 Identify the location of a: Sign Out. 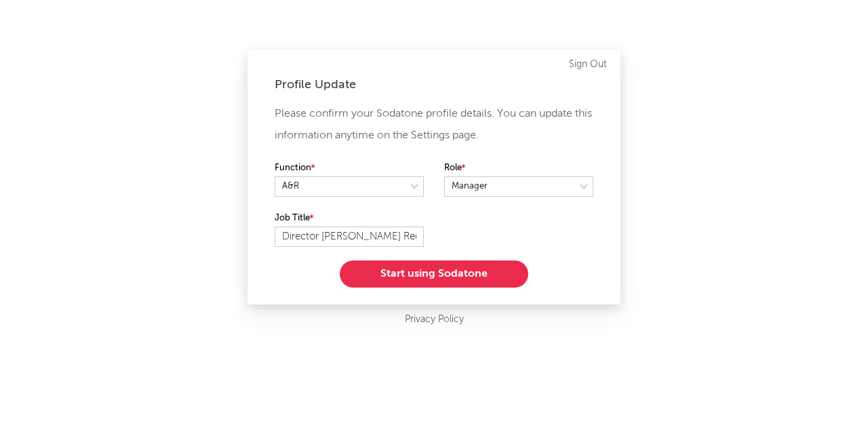
(588, 64).